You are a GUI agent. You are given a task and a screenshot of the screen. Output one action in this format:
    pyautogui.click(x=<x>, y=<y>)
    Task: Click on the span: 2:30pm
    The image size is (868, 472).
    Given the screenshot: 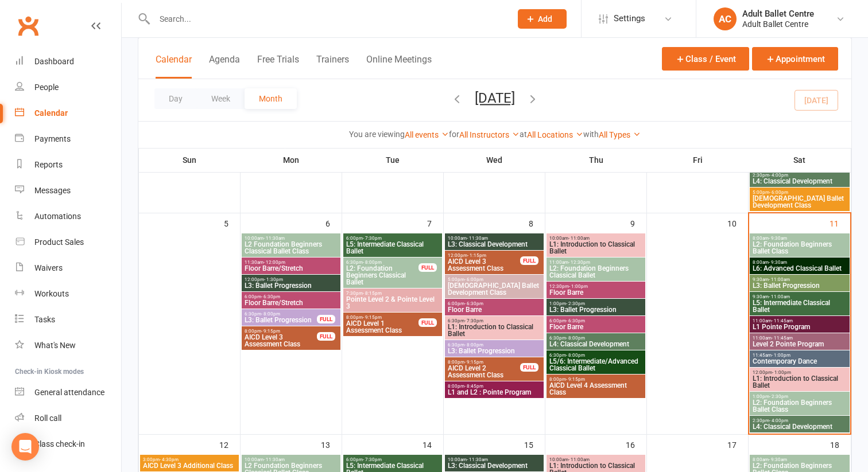 What is the action you would take?
    pyautogui.click(x=800, y=421)
    